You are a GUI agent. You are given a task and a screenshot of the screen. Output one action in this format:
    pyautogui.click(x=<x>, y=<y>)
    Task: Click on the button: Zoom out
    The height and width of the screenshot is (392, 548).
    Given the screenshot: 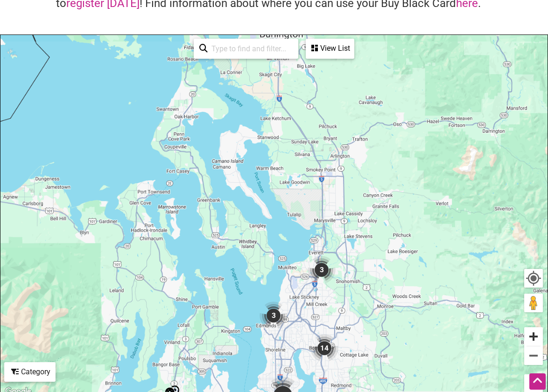 What is the action you would take?
    pyautogui.click(x=533, y=356)
    